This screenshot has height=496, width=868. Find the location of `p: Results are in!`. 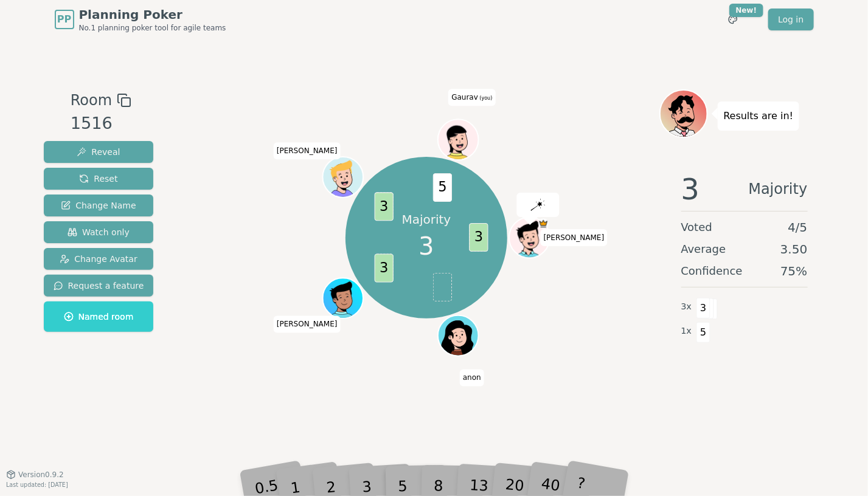

p: Results are in! is located at coordinates (759, 116).